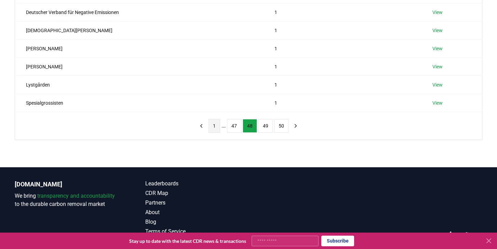  Describe the element at coordinates (197, 222) in the screenshot. I see `a: Blog` at that location.